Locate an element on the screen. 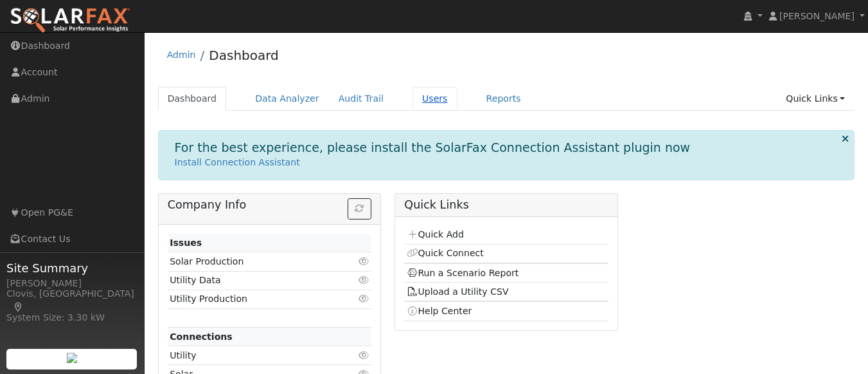 The width and height of the screenshot is (868, 374). h1: For the best experience, please install the SolarFax Connection Assistant plugin now is located at coordinates (433, 147).